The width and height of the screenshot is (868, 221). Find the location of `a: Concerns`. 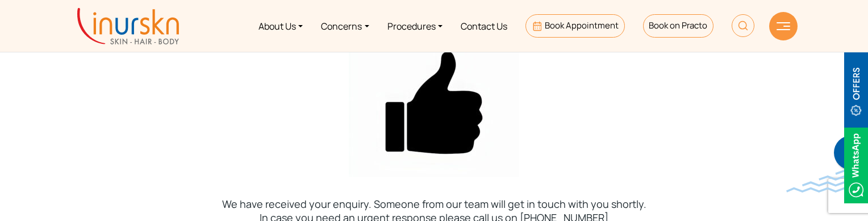

a: Concerns is located at coordinates (344, 26).